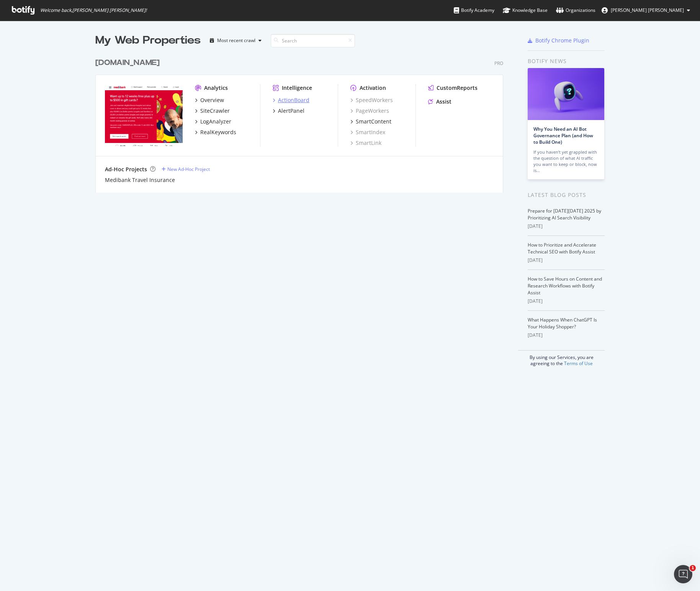 The width and height of the screenshot is (700, 591). I want to click on div: Botify Chrome Plugin, so click(562, 40).